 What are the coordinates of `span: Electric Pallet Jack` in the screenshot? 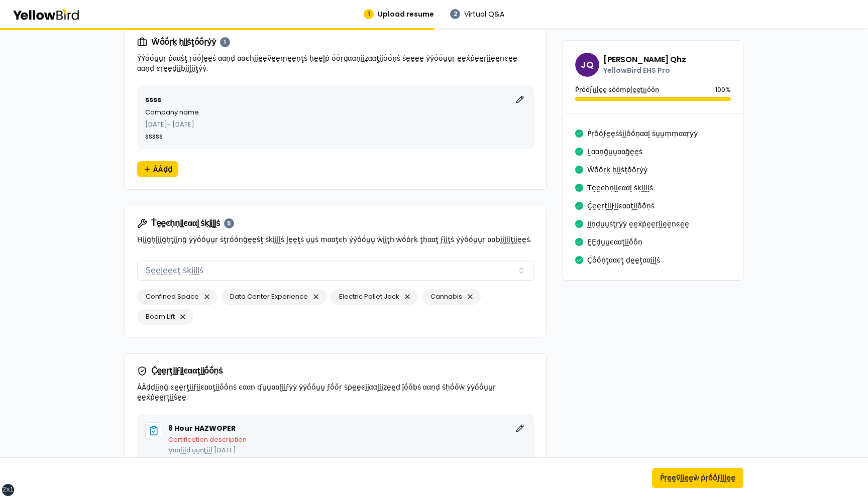 It's located at (369, 297).